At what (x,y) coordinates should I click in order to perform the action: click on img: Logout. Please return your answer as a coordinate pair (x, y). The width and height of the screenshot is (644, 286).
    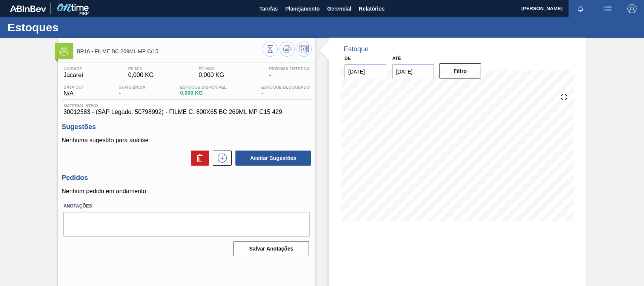
    Looking at the image, I should click on (632, 9).